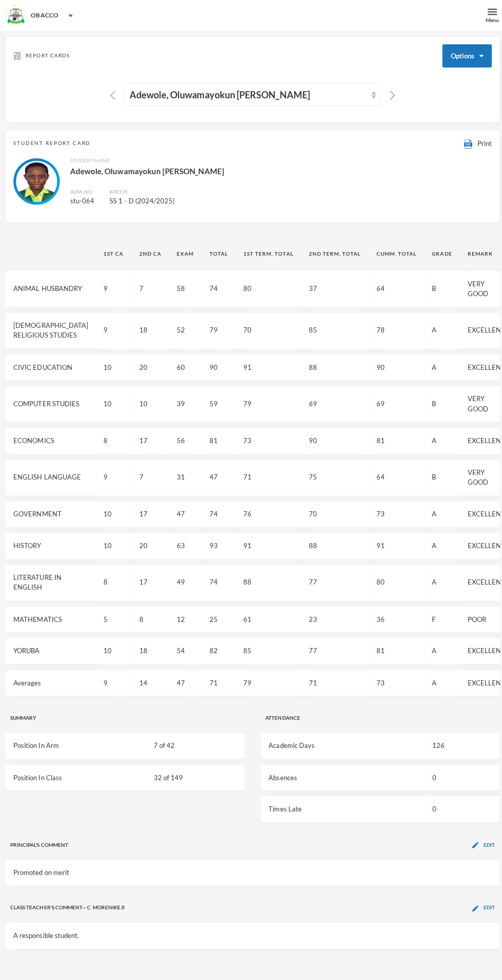  Describe the element at coordinates (39, 839) in the screenshot. I see `span: Principal 's Comment` at that location.